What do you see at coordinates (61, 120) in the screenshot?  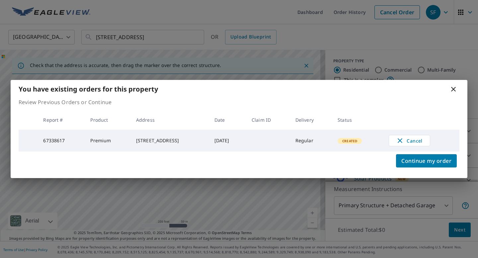 I see `th: Report #` at bounding box center [61, 120].